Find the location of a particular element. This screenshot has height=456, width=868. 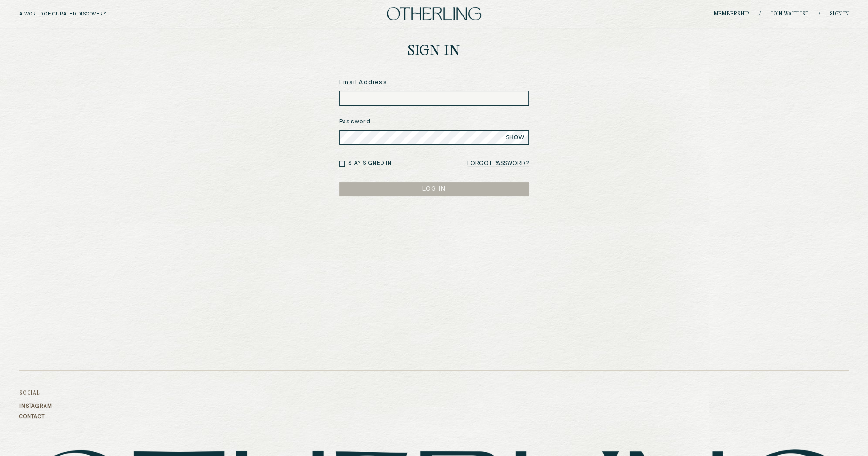

h1: Sign In is located at coordinates (434, 51).